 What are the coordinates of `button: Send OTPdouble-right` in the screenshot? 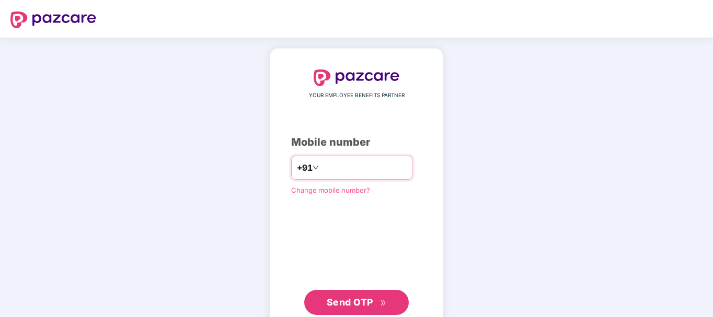 It's located at (357, 303).